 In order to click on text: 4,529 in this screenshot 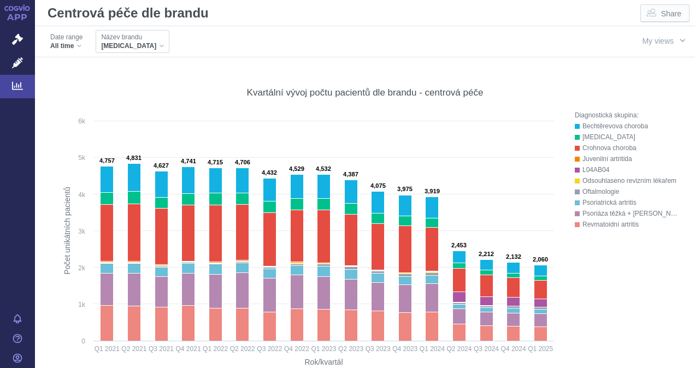, I will do `click(296, 169)`.